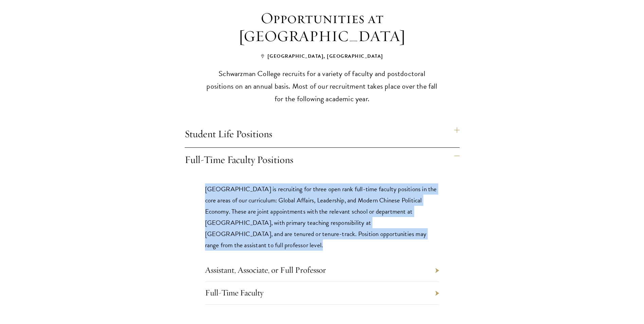  What do you see at coordinates (234, 292) in the screenshot?
I see `a: Full-Time Faculty` at bounding box center [234, 292].